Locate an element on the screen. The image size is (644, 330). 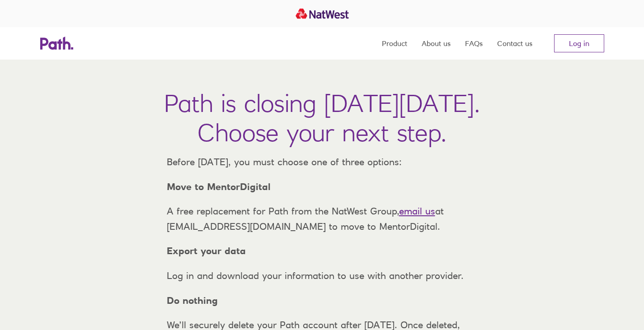
a: Log in is located at coordinates (579, 44).